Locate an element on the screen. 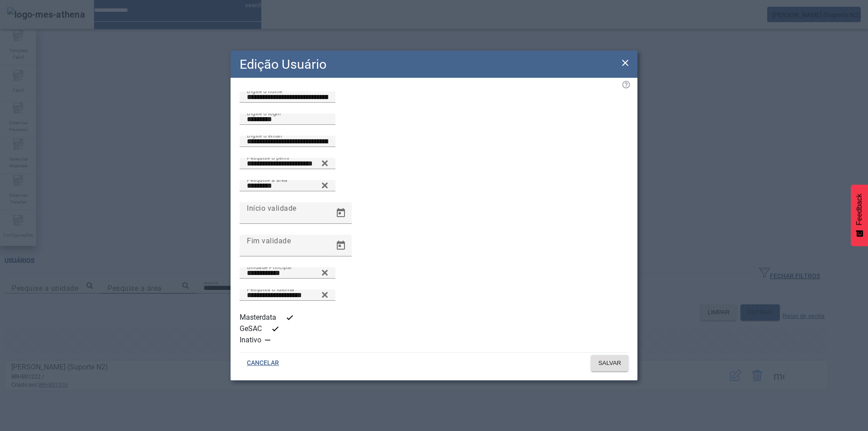  mat-label: Unidade Principal is located at coordinates (269, 267).